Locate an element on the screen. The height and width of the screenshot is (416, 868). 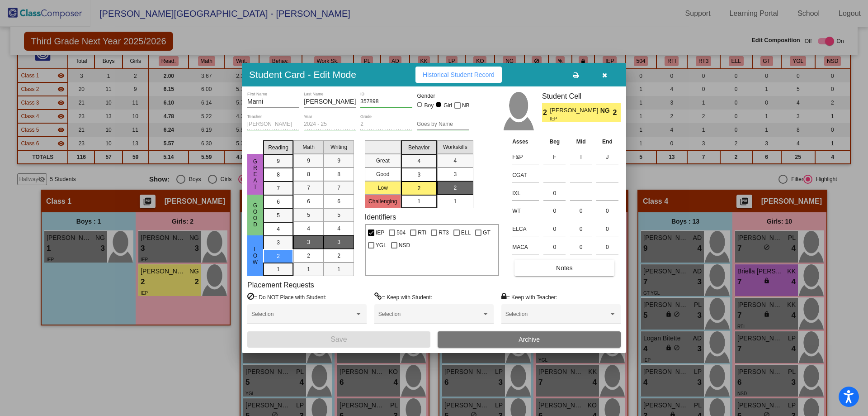
div: Boy is located at coordinates (429, 105).